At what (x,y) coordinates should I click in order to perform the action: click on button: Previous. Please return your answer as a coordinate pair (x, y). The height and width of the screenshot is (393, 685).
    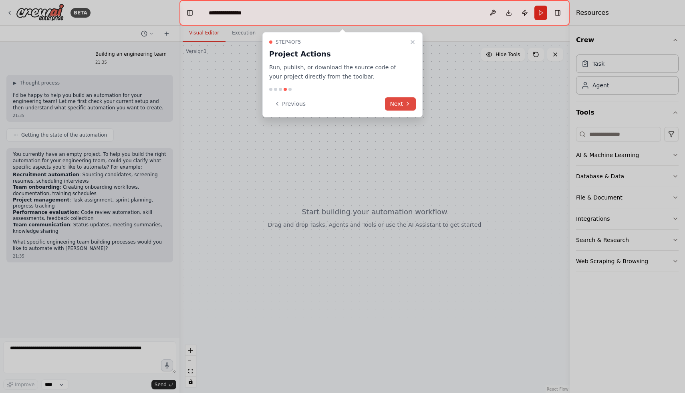
    Looking at the image, I should click on (290, 104).